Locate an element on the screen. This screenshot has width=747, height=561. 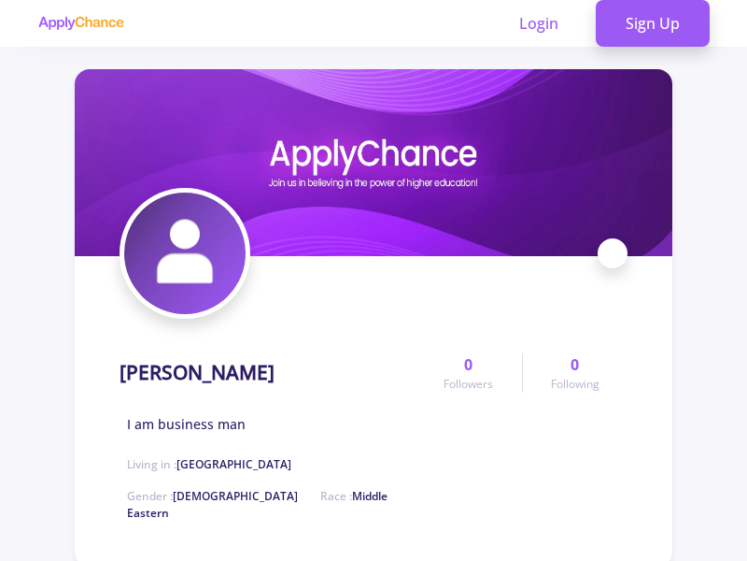
span: Followers is located at coordinates (468, 384).